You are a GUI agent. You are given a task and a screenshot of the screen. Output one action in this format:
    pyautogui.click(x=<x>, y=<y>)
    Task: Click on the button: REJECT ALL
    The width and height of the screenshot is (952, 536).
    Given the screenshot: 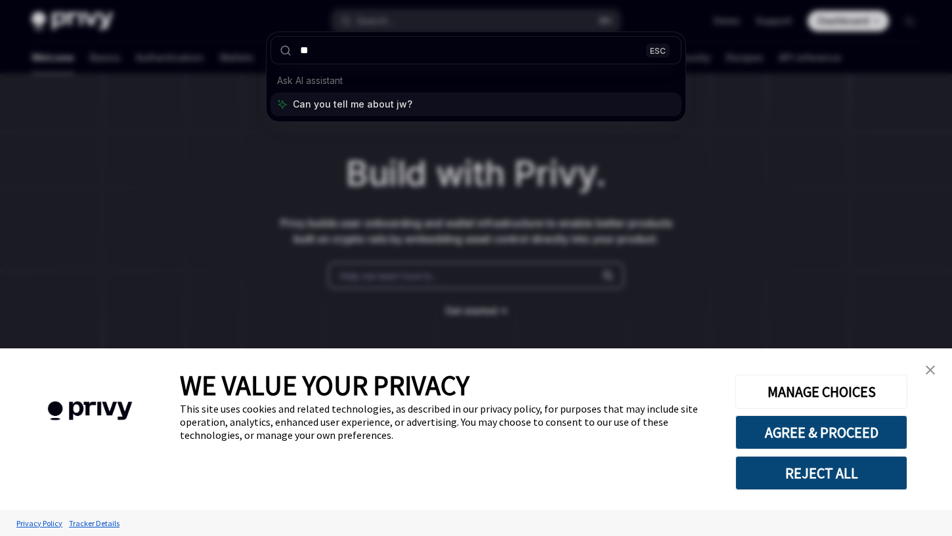 What is the action you would take?
    pyautogui.click(x=821, y=473)
    